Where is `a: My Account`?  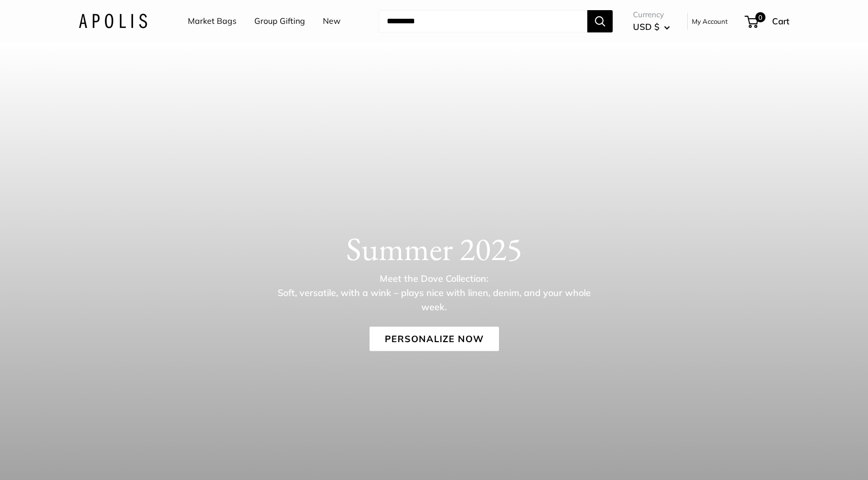 a: My Account is located at coordinates (710, 22).